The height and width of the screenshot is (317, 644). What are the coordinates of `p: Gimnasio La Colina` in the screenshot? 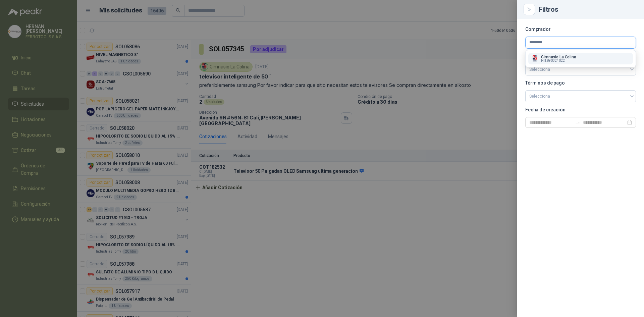 It's located at (558, 57).